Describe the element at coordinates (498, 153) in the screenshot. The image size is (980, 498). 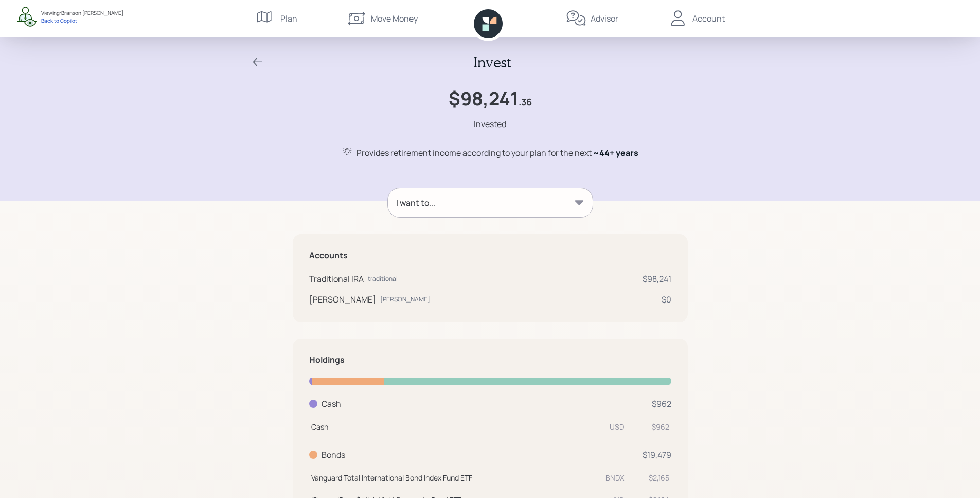
I see `div: Provides retirement income according to your plan for the next` at that location.